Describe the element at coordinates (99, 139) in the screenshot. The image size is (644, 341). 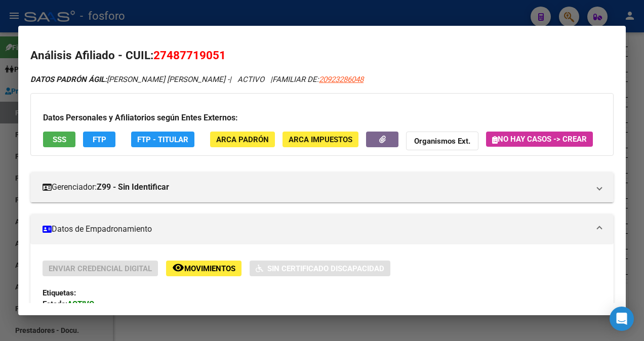
I see `button: FTP` at that location.